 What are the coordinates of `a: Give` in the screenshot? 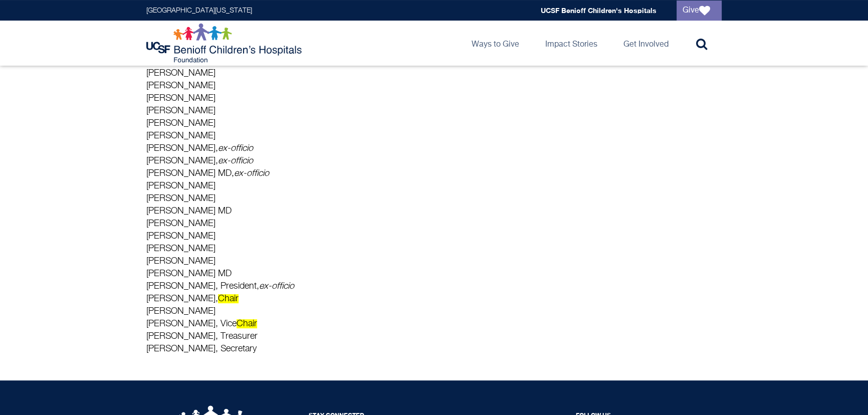 It's located at (699, 10).